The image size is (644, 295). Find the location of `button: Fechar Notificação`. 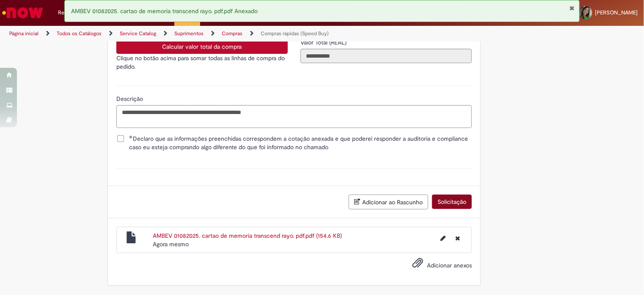

button: Fechar Notificação is located at coordinates (572, 8).